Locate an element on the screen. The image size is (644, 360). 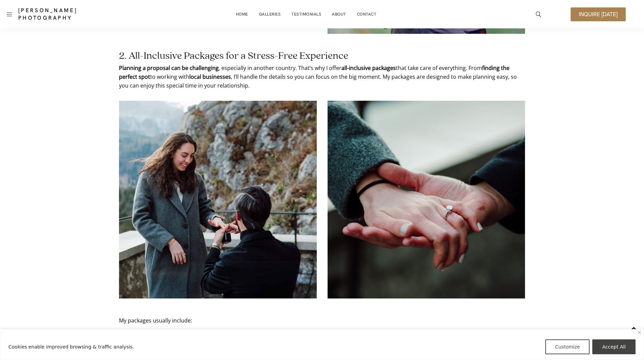
img: Close is located at coordinates (639, 332).